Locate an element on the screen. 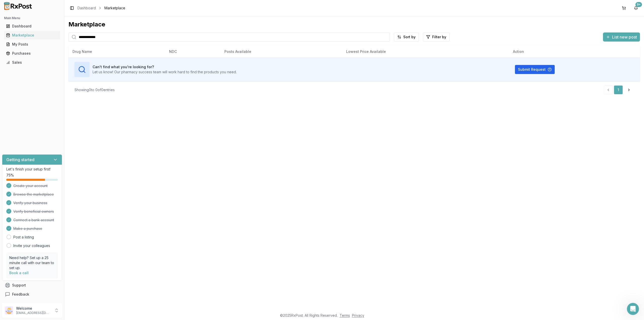  button: Marketplace is located at coordinates (32, 35).